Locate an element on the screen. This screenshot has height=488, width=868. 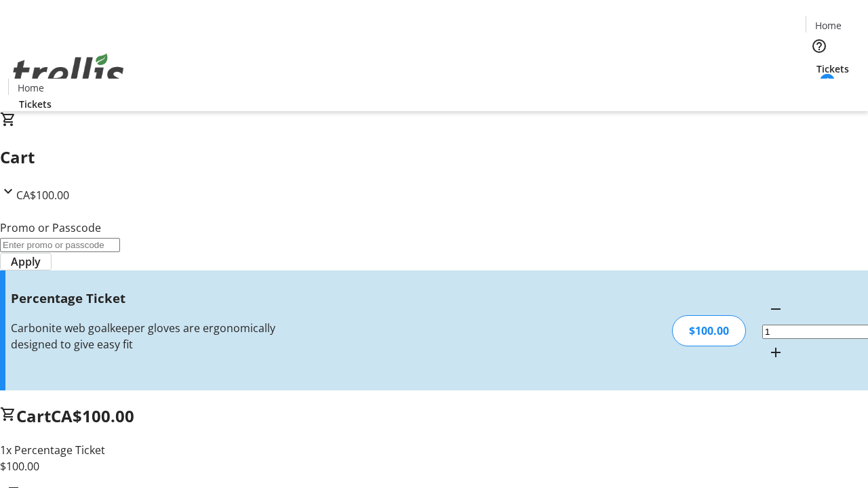
div: $100.00 is located at coordinates (709, 331).